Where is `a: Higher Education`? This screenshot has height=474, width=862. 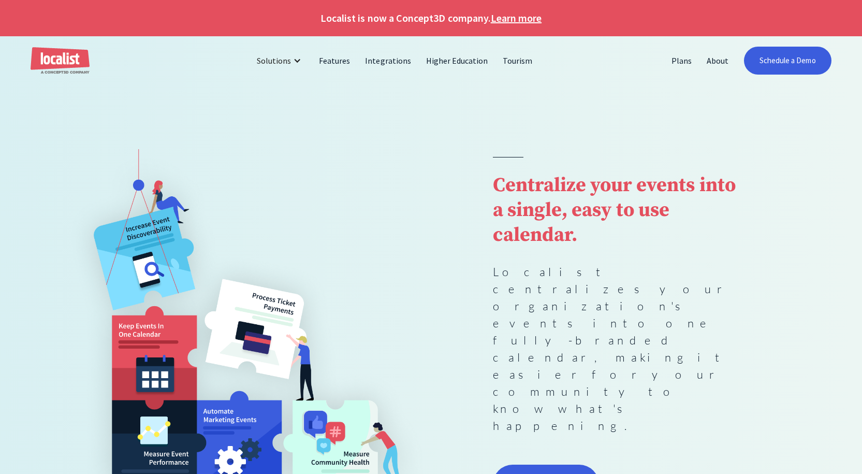
a: Higher Education is located at coordinates (457, 61).